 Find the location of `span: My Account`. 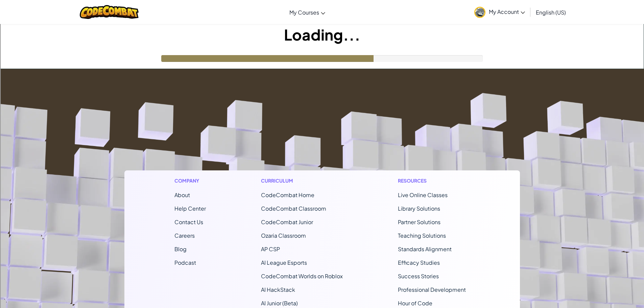

span: My Account is located at coordinates (506, 11).